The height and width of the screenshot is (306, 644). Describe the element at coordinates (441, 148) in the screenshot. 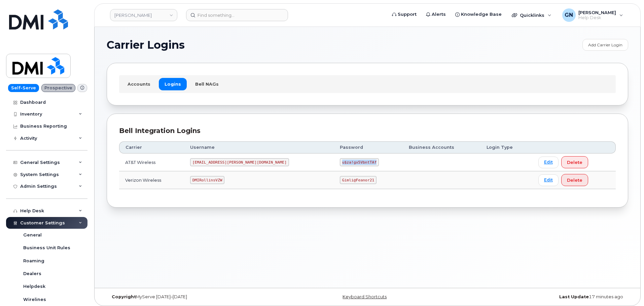

I see `th: Business Accounts` at that location.